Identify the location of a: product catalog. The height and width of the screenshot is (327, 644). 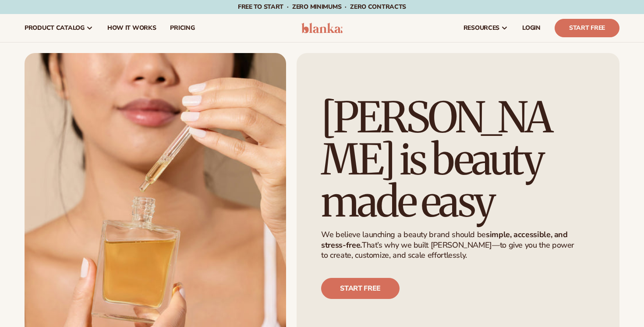
(59, 28).